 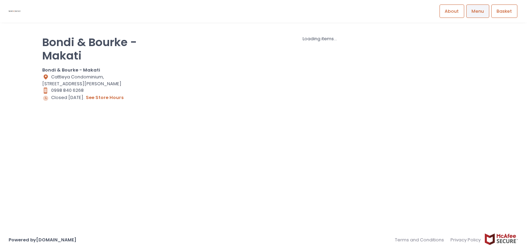 What do you see at coordinates (94, 49) in the screenshot?
I see `p: Bondi & Bourke - Makati` at bounding box center [94, 49].